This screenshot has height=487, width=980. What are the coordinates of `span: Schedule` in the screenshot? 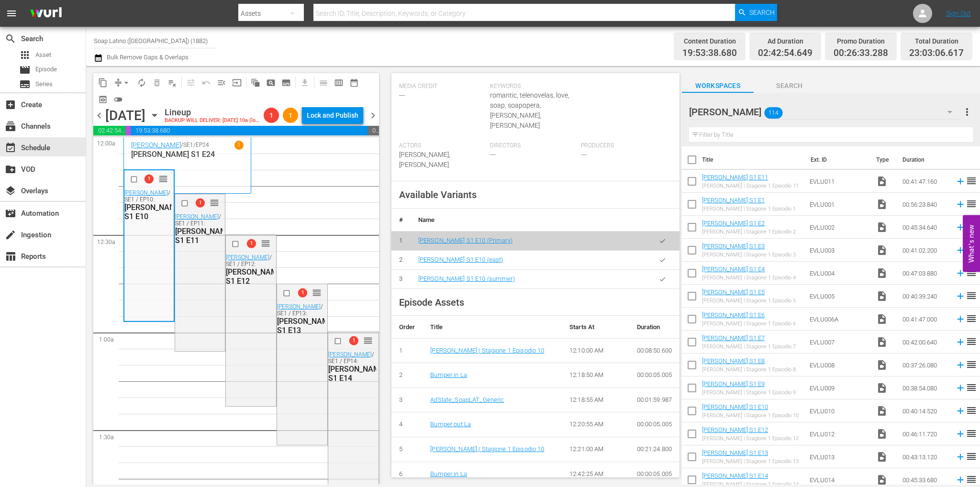 It's located at (11, 148).